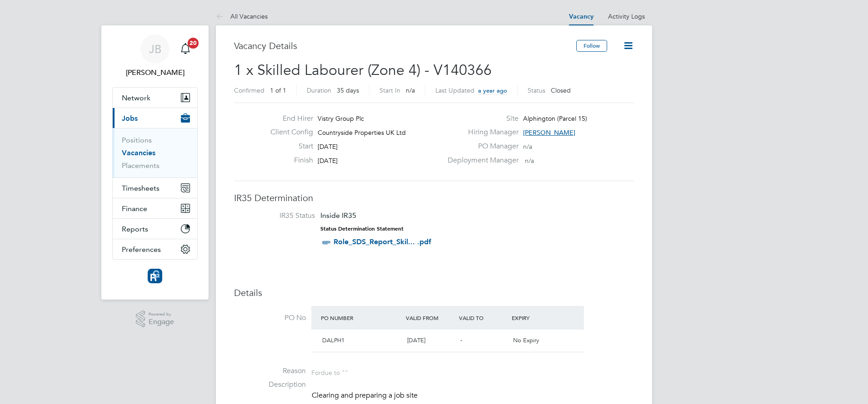 The height and width of the screenshot is (404, 868). What do you see at coordinates (135, 229) in the screenshot?
I see `span: Reports` at bounding box center [135, 229].